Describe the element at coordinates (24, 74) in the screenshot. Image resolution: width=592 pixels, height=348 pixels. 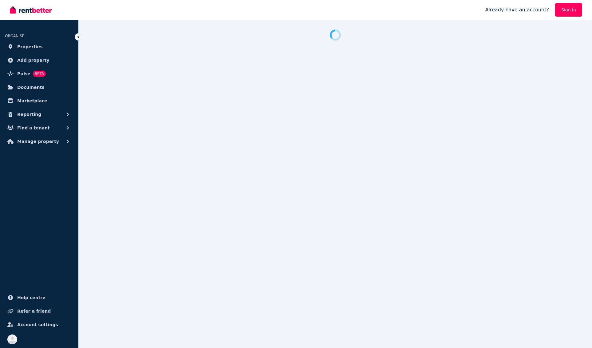
I see `span: Pulse` at that location.